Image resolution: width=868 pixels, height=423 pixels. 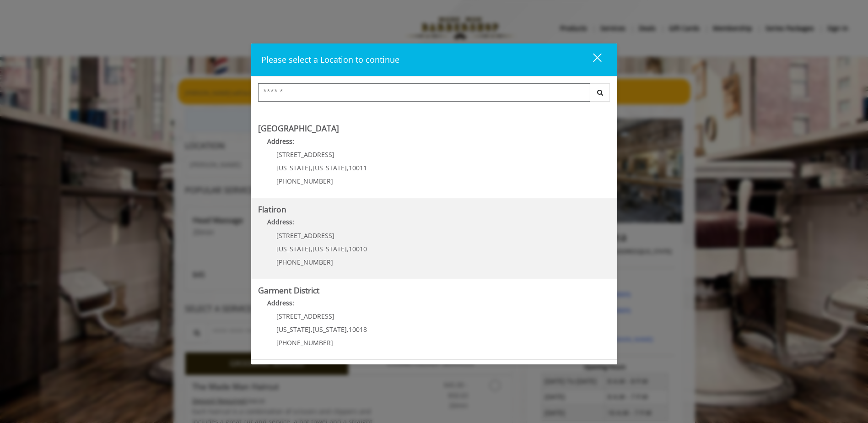 I want to click on input: Search Center, so click(x=424, y=92).